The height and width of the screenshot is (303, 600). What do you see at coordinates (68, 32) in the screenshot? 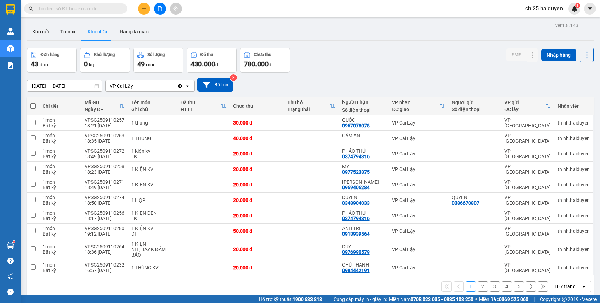
I see `button: Trên xe` at bounding box center [68, 32].